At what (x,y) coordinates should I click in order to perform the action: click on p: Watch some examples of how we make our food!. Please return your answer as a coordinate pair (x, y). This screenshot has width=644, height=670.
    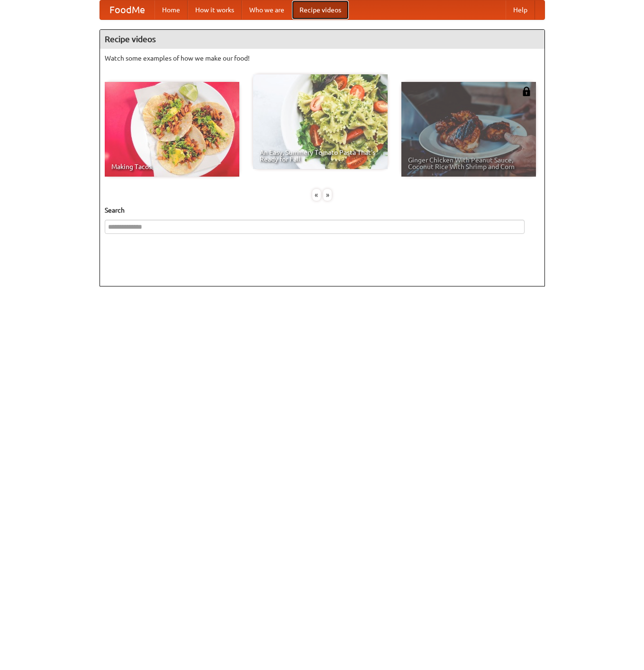
    Looking at the image, I should click on (322, 58).